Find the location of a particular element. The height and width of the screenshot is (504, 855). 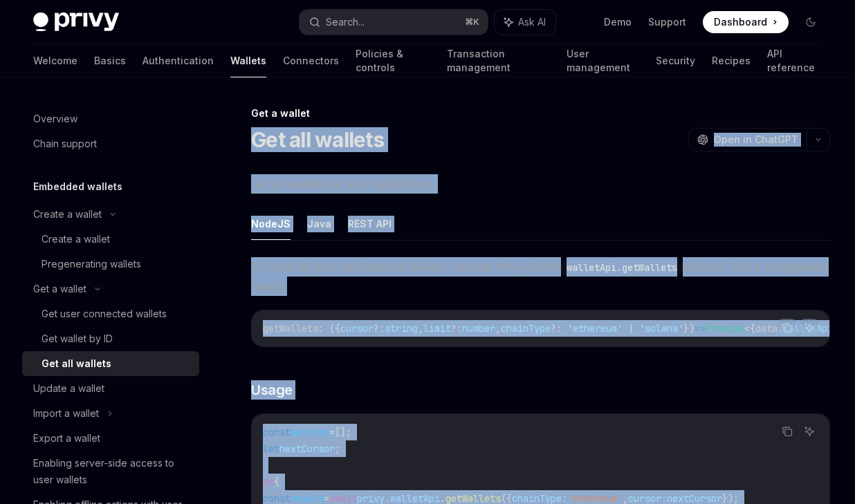

span: chainType is located at coordinates (526, 328).